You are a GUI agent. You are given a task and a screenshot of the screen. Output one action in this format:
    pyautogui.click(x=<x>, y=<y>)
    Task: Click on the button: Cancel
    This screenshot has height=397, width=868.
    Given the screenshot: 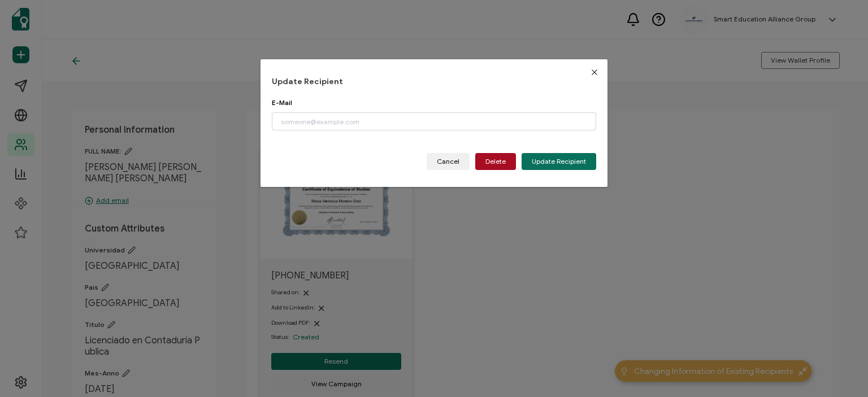 What is the action you would take?
    pyautogui.click(x=448, y=161)
    